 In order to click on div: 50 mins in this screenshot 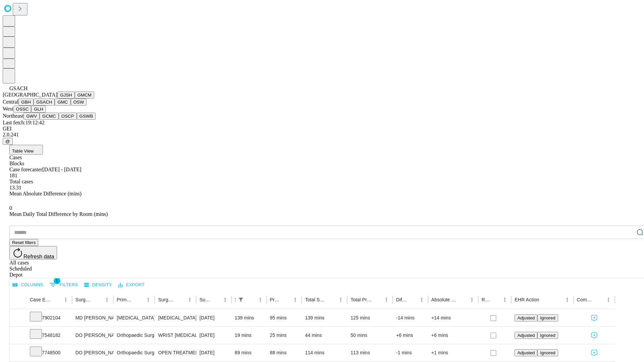, I will do `click(370, 335)`.